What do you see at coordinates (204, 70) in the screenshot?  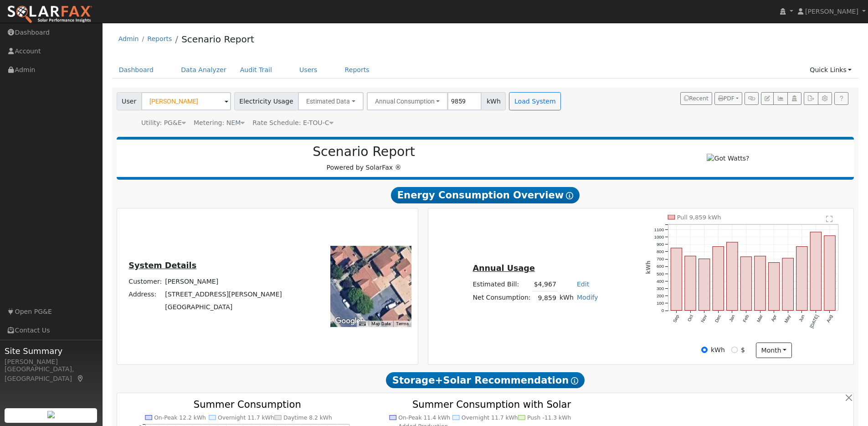 I see `a: Data Analyzer` at bounding box center [204, 70].